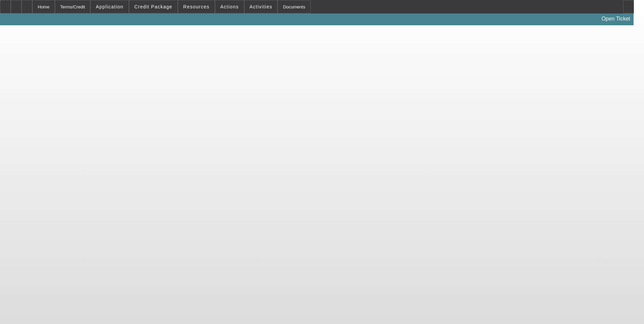  Describe the element at coordinates (229, 7) in the screenshot. I see `button: Actions` at that location.